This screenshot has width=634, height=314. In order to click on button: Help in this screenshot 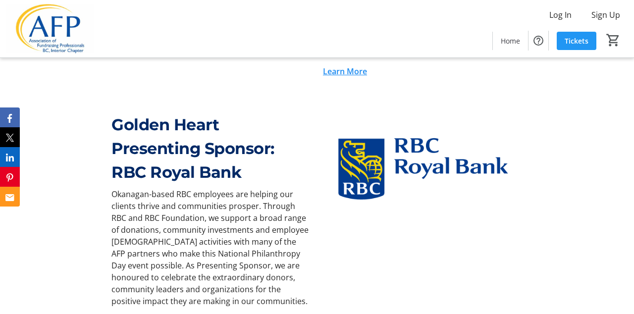, I will do `click(538, 41)`.